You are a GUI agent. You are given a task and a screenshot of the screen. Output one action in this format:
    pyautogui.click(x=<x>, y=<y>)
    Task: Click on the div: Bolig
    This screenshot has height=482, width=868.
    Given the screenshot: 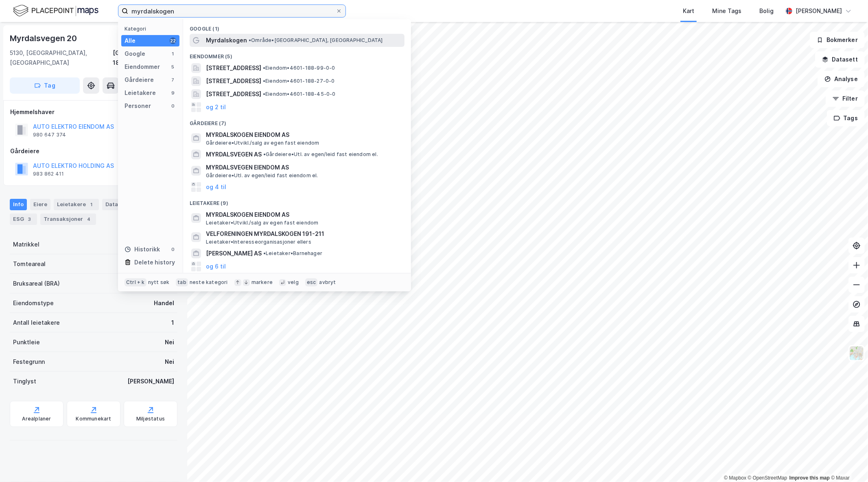 What is the action you would take?
    pyautogui.click(x=767, y=11)
    